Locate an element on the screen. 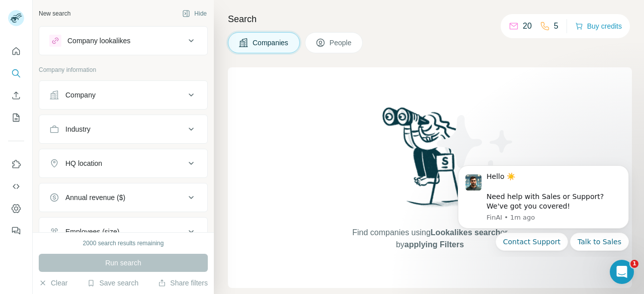 Image resolution: width=644 pixels, height=294 pixels. button: Feedback is located at coordinates (16, 231).